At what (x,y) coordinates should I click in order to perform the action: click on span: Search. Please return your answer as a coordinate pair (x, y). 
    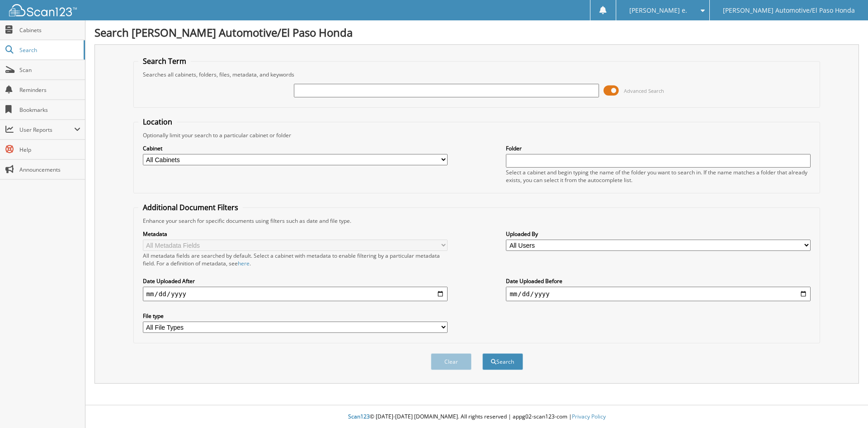
    Looking at the image, I should click on (49, 50).